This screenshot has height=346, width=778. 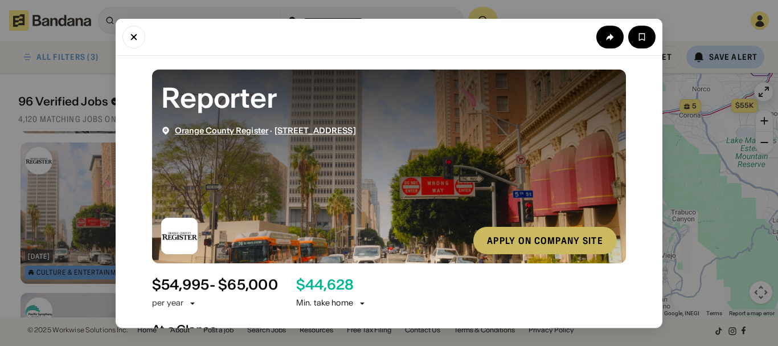 I want to click on span: Orange County Register, so click(x=222, y=130).